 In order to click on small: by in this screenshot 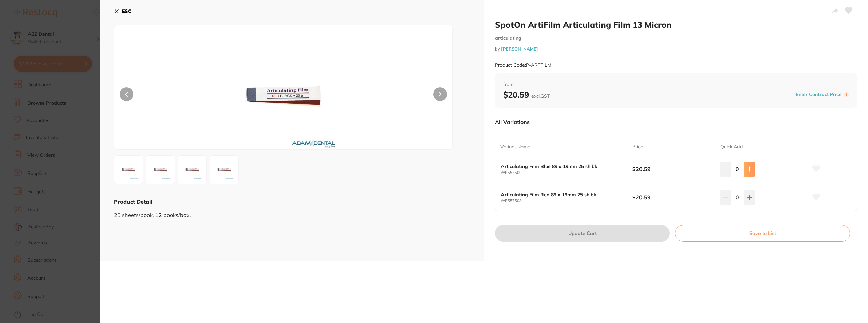, I will do `click(676, 49)`.